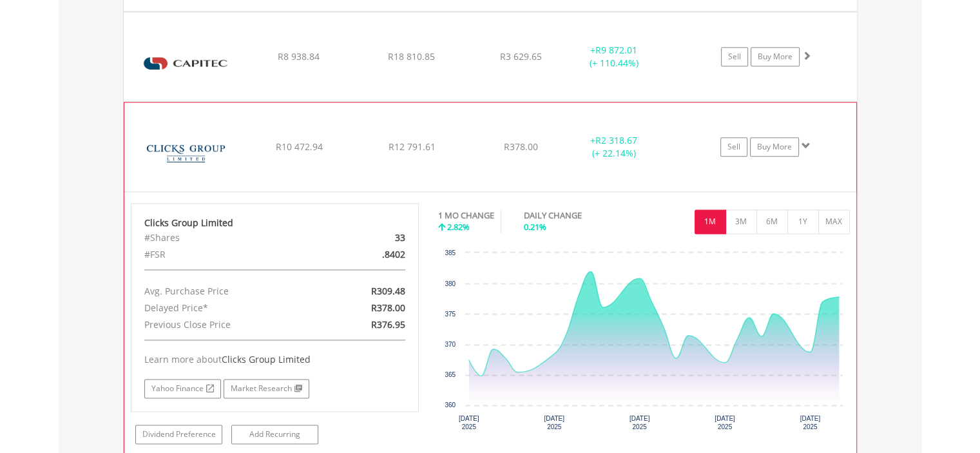  I want to click on text: 360, so click(450, 405).